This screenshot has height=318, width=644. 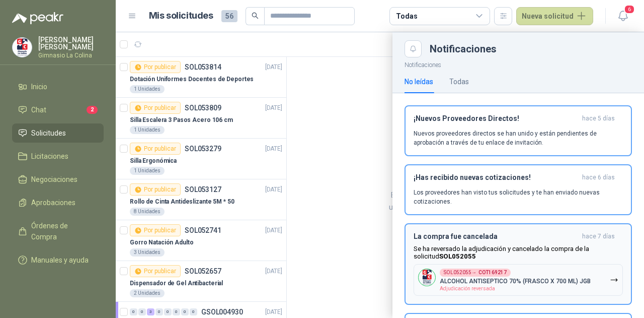 What do you see at coordinates (58, 231) in the screenshot?
I see `a: Órdenes de Compra` at bounding box center [58, 231].